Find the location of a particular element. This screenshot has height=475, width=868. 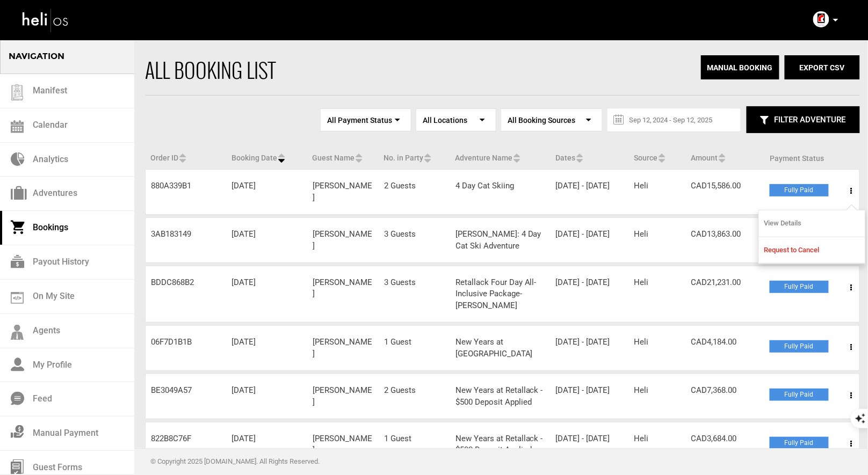

div: Source is located at coordinates (657, 156).